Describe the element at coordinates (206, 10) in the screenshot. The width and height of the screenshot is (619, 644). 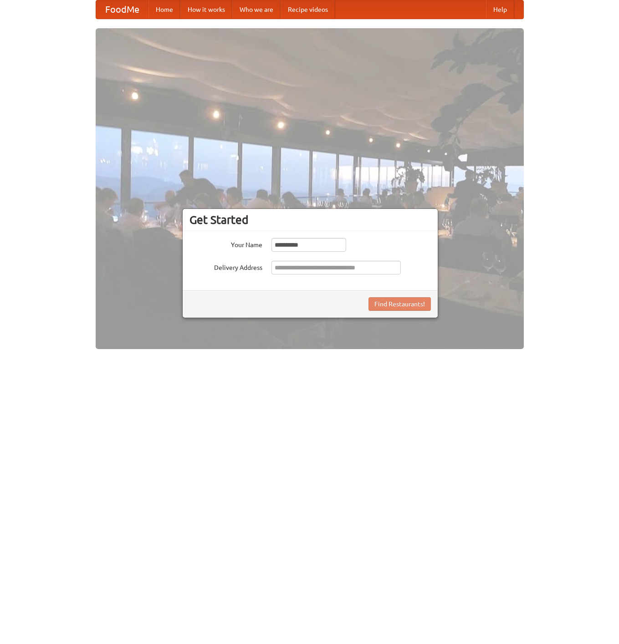
I see `a: How it works` at that location.